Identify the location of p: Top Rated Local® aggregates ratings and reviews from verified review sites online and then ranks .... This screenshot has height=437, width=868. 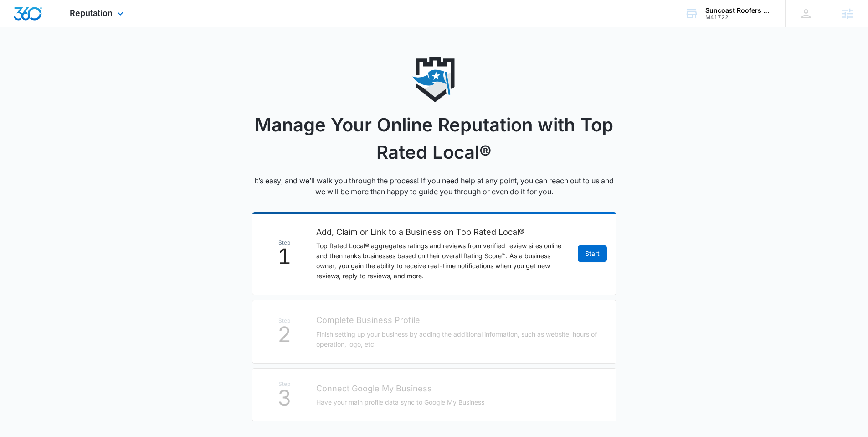
(442, 261).